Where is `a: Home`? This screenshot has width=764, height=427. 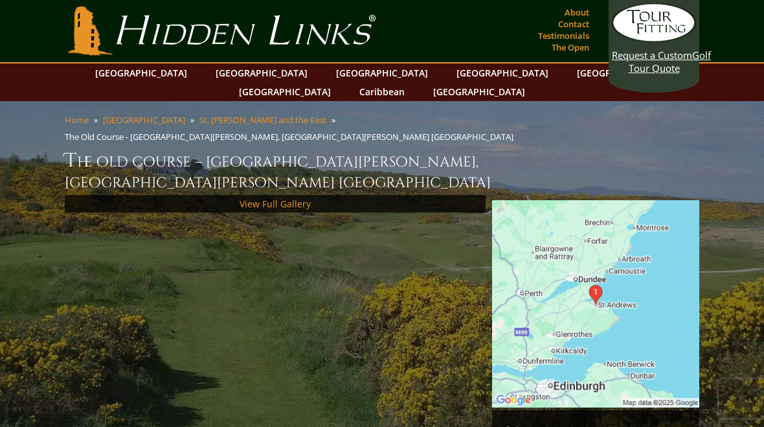
a: Home is located at coordinates (76, 120).